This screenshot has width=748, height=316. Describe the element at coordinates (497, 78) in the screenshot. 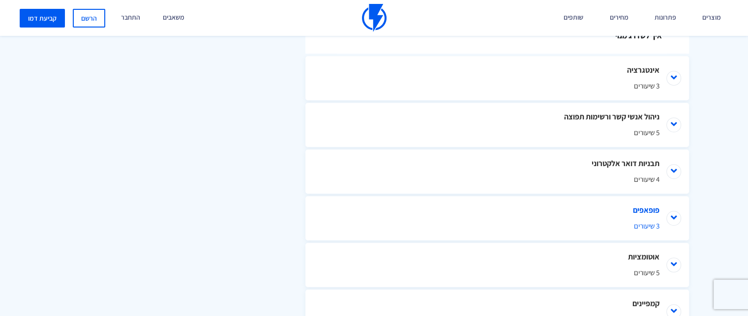

I see `li: אינטגרציה` at that location.